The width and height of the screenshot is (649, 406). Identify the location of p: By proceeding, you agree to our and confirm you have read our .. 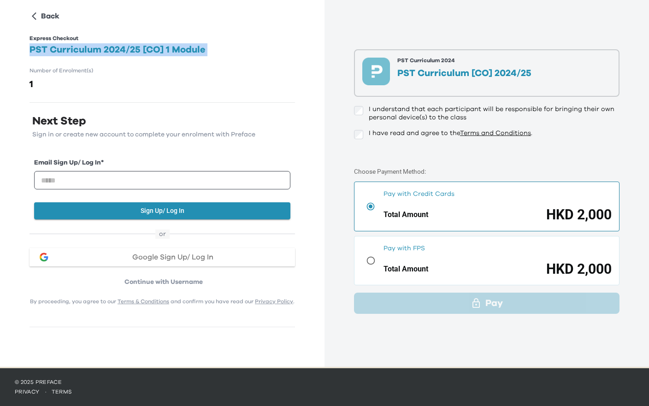
(162, 301).